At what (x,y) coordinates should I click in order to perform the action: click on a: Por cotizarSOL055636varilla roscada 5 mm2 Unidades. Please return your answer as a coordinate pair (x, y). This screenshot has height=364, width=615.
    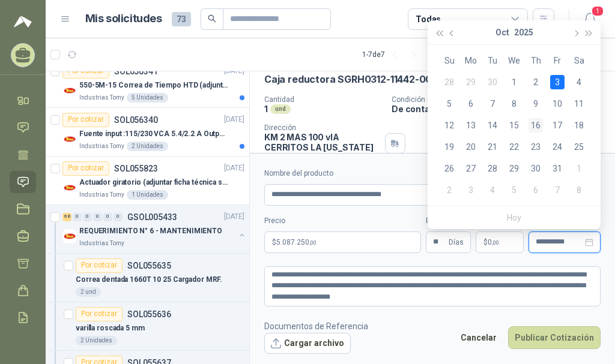
    Looking at the image, I should click on (147, 327).